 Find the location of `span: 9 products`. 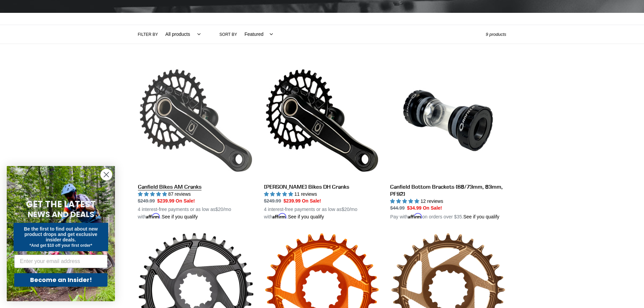

span: 9 products is located at coordinates (496, 34).